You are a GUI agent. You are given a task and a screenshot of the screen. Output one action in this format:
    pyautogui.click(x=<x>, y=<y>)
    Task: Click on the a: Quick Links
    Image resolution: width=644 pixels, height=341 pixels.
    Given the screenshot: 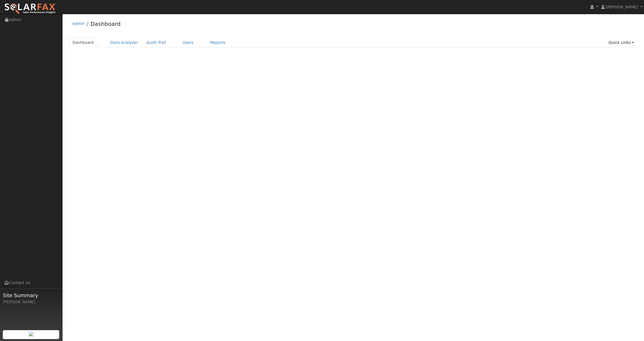 What is the action you would take?
    pyautogui.click(x=621, y=43)
    